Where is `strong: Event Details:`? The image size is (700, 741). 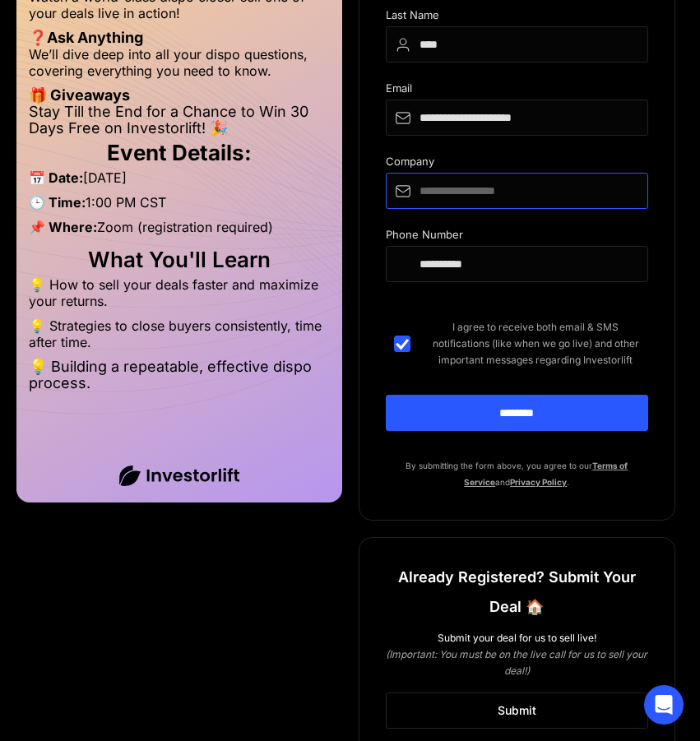
strong: Event Details: is located at coordinates (180, 152).